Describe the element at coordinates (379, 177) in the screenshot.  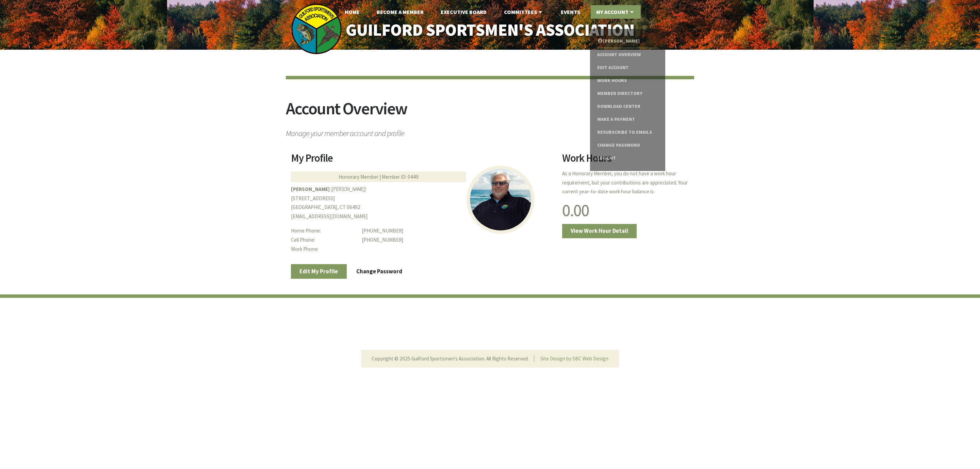
I see `div: Honorary Member | Member ID: 0449` at that location.